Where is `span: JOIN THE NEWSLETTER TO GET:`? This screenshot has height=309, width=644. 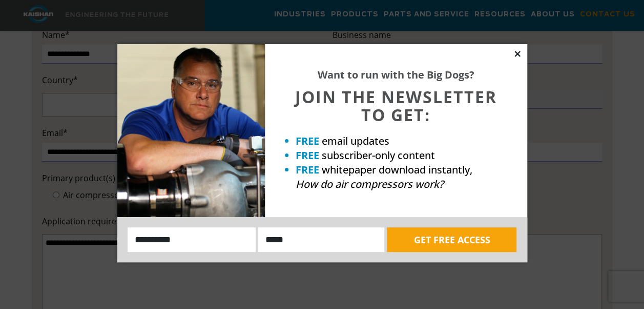 span: JOIN THE NEWSLETTER TO GET: is located at coordinates (396, 106).